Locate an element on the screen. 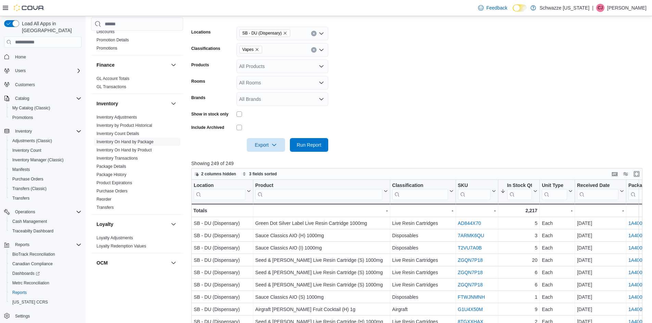 Image resolution: width=652 pixels, height=323 pixels. a: Transfers (Classic) is located at coordinates (29, 189).